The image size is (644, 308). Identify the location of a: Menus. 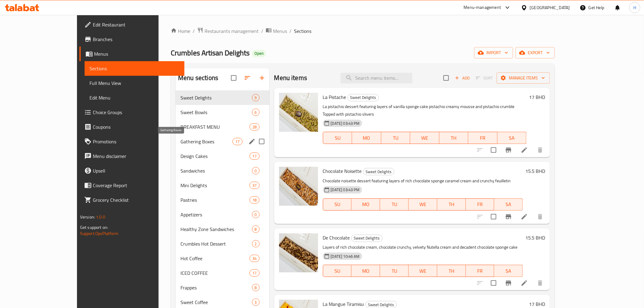
(276, 31).